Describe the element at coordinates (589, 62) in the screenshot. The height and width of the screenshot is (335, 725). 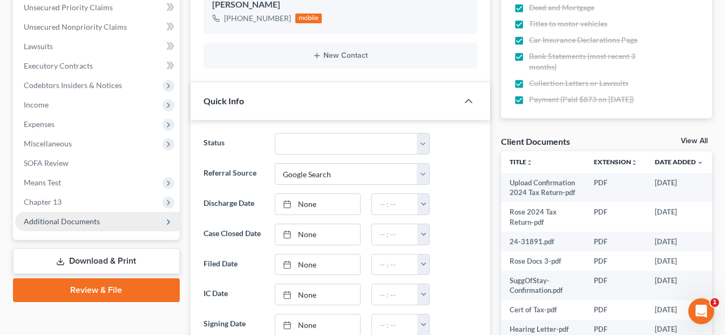
I see `span: Bank Statements (most recent 3 months)` at that location.